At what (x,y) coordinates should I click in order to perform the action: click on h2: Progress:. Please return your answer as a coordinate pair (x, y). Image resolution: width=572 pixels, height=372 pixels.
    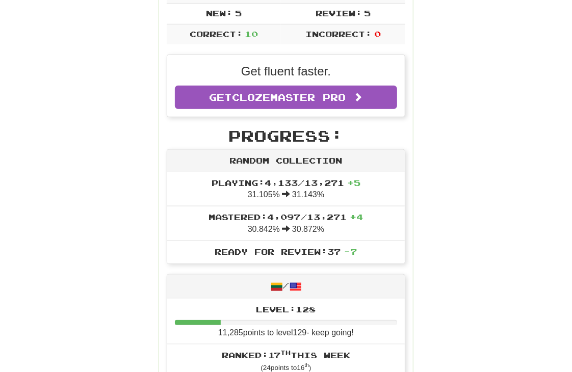
    Looking at the image, I should click on (286, 136).